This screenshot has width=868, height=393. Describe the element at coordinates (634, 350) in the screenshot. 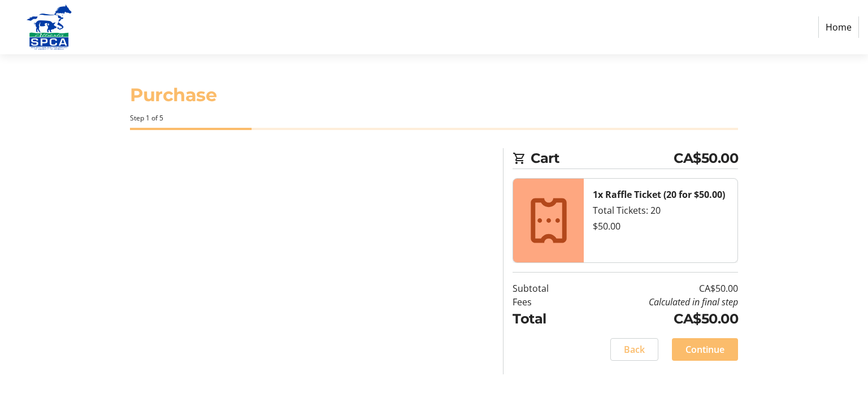

I see `button: Back` at that location.